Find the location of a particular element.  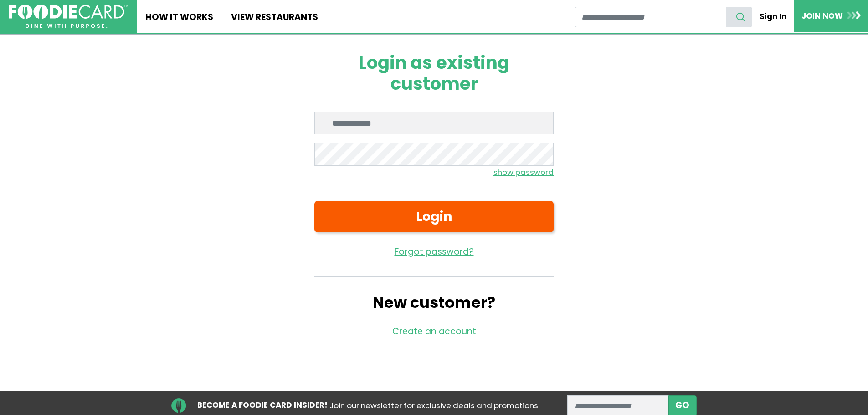

h1: Login as existing customer is located at coordinates (434, 73).